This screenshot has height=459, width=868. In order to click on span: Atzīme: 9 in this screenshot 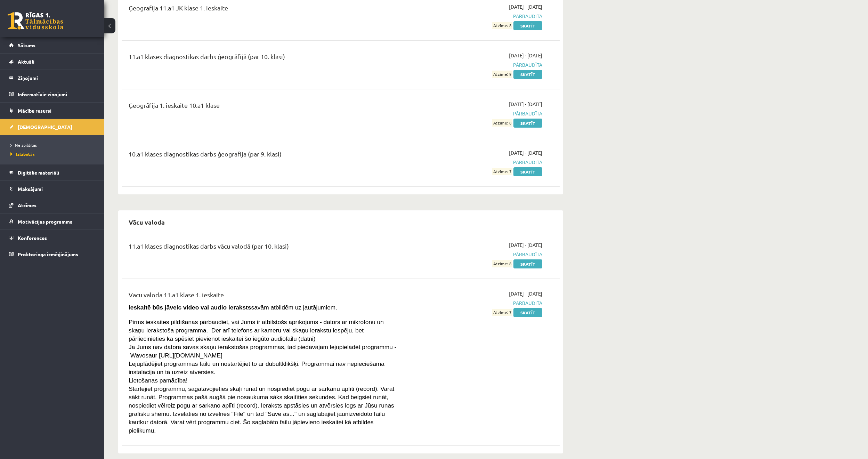, I will do `click(502, 74)`.